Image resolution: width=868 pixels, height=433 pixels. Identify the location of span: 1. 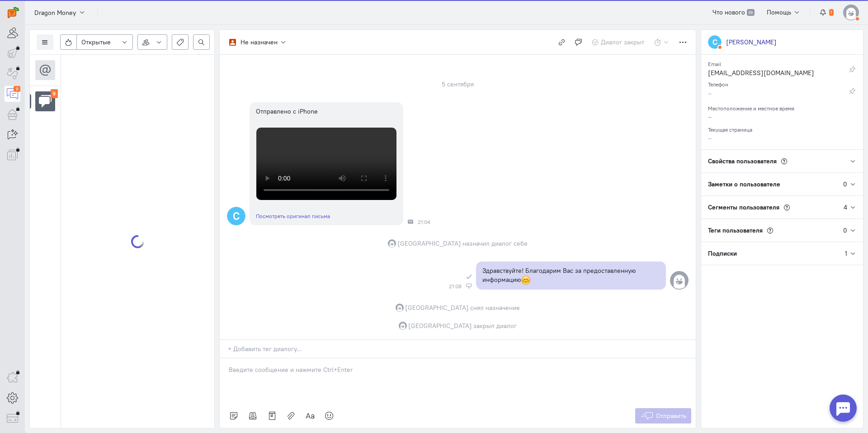
(832, 13).